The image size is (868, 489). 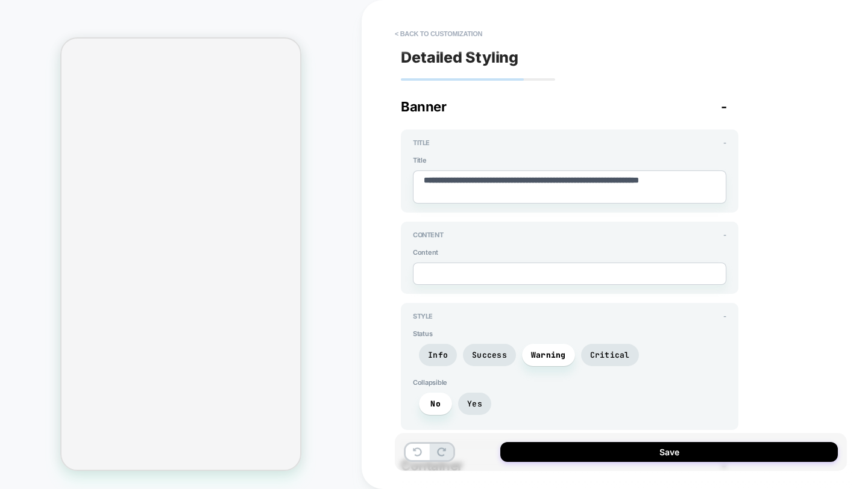 I want to click on span: Collapsible, so click(x=569, y=382).